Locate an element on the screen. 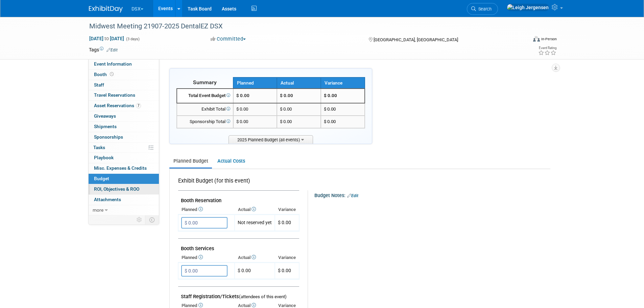 This screenshot has height=308, width=644. a: ROI, Objectives & ROO is located at coordinates (124, 189).